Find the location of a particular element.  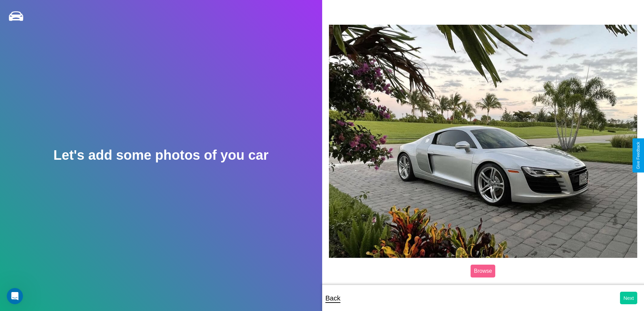

img: posted is located at coordinates (483, 141).